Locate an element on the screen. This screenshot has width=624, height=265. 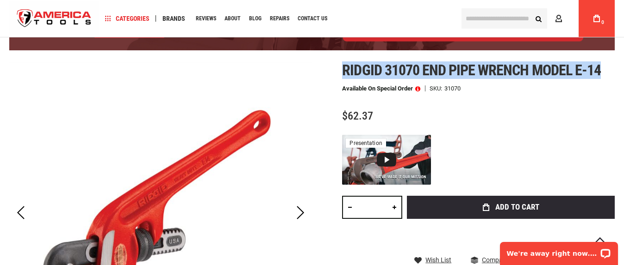
strong: SKU is located at coordinates (437, 88).